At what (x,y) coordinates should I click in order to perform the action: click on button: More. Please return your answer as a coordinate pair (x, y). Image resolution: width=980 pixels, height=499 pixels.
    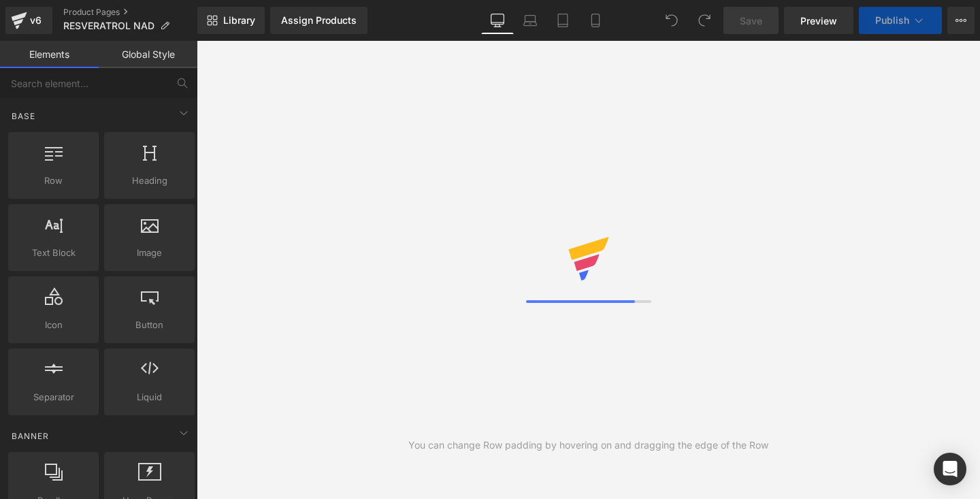
    Looking at the image, I should click on (961, 21).